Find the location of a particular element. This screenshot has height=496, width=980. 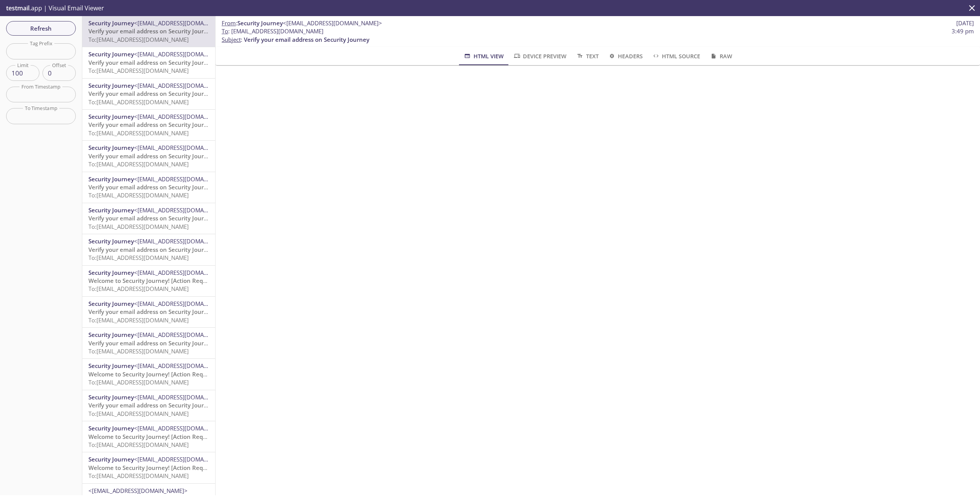

span: Raw is located at coordinates (721, 56).